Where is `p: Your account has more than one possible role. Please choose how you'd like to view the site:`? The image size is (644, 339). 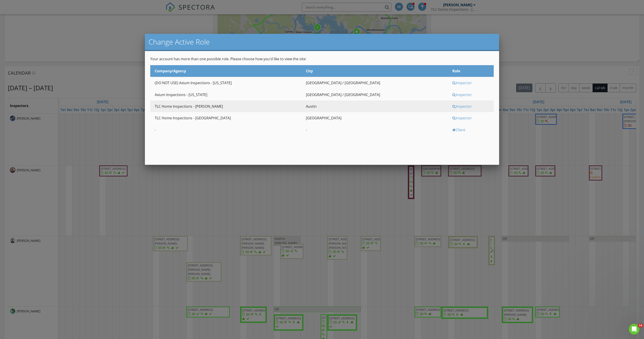 p: Your account has more than one possible role. Please choose how you'd like to view the site: is located at coordinates (322, 59).